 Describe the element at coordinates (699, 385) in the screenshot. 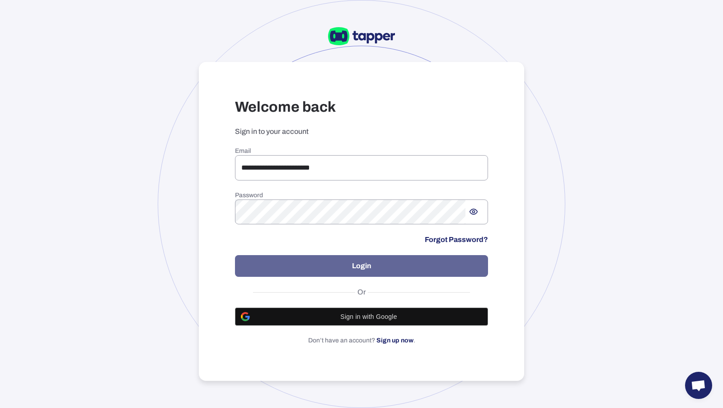

I see `div: Open chat` at that location.